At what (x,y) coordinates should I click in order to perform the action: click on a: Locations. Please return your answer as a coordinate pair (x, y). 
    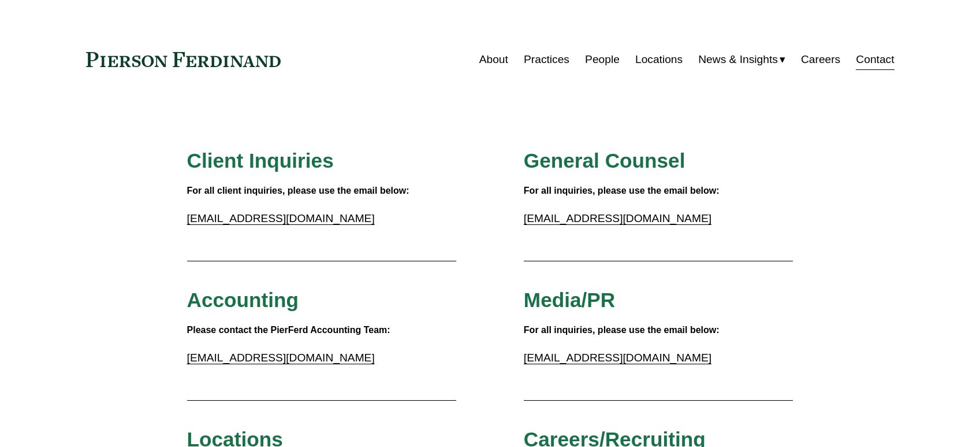
    Looking at the image, I should click on (659, 59).